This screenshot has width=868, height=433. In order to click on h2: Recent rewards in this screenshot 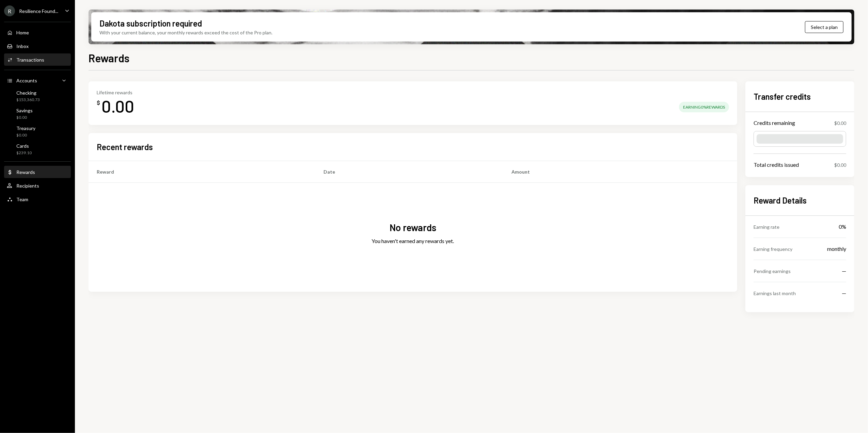, I will do `click(125, 147)`.